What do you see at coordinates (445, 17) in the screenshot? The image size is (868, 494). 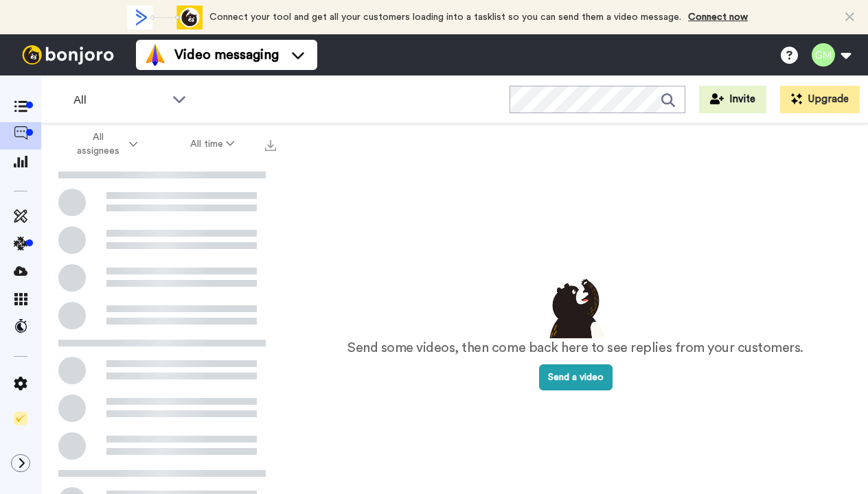 I see `span: Connect your tool and get all your customers loading into a tasklist so you can send them a video...` at bounding box center [445, 17].